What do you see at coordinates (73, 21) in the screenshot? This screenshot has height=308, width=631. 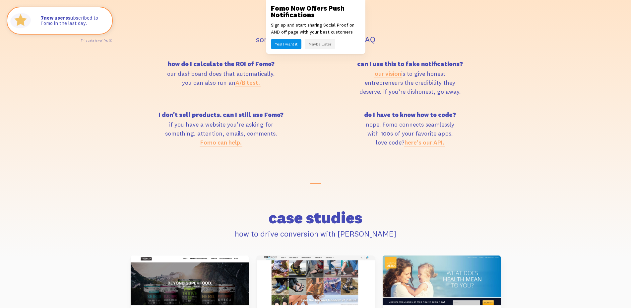 I see `p: subscribed to Fomo in the last day.` at bounding box center [73, 21].